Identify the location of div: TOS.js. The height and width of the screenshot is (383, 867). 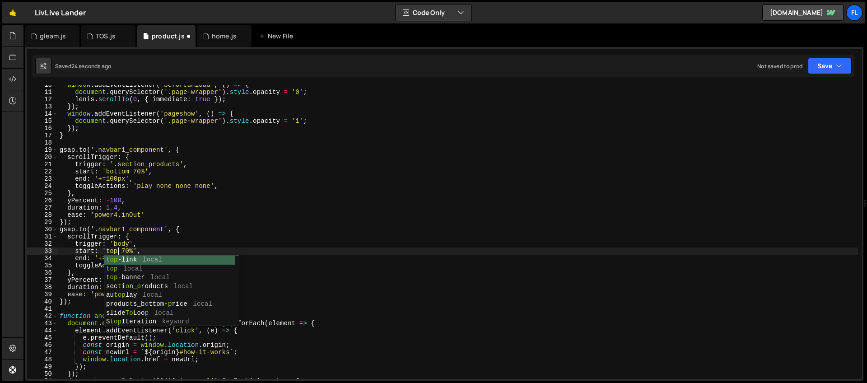
(106, 36).